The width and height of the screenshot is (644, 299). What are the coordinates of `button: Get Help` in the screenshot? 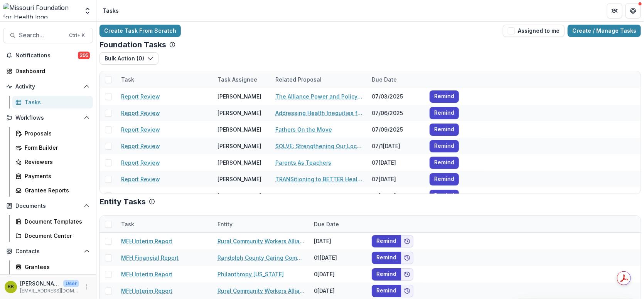 It's located at (633, 11).